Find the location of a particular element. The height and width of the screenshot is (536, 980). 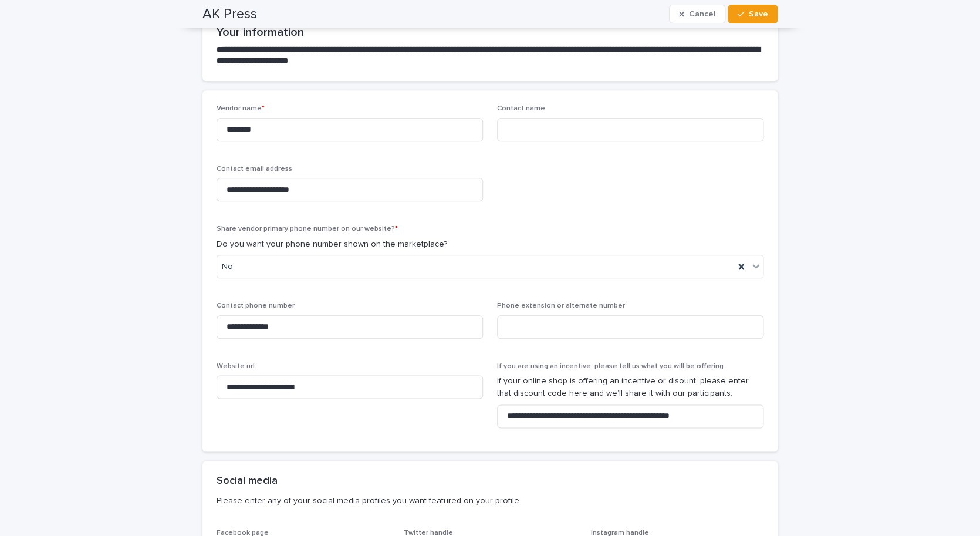

span: Website url is located at coordinates (235, 367).